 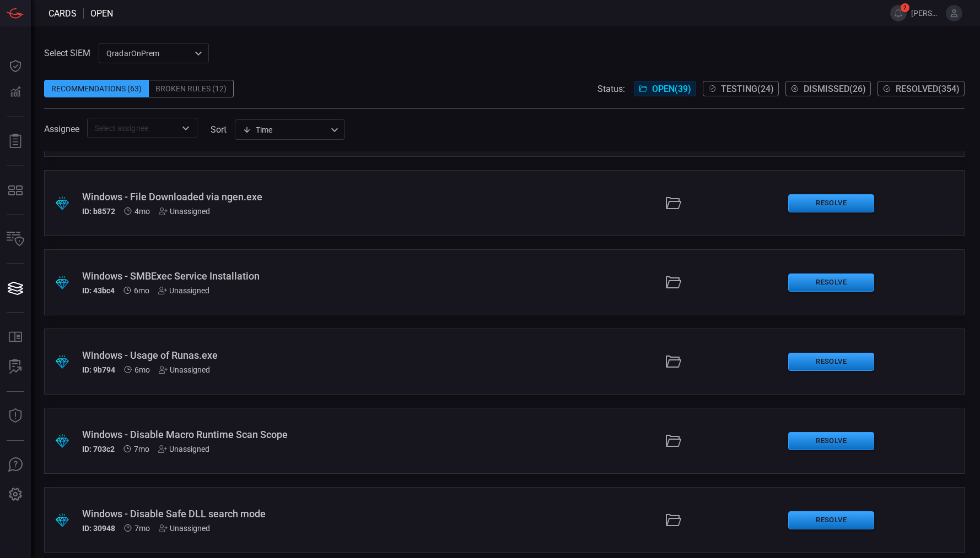 I want to click on span: Status:, so click(x=611, y=89).